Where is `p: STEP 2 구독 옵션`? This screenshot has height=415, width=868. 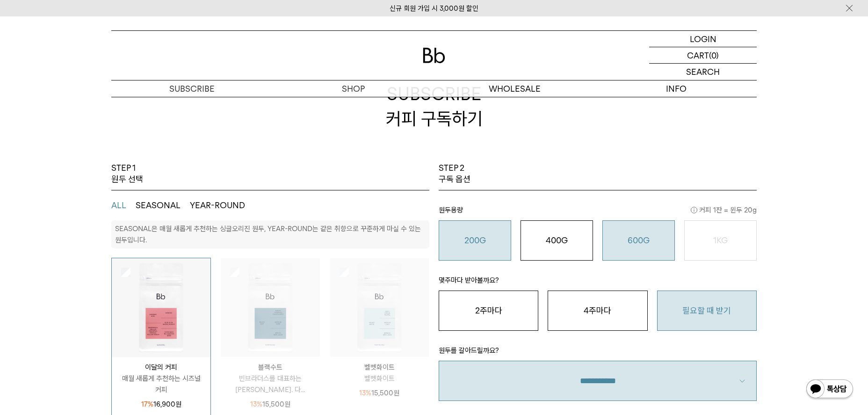
p: STEP 2 구독 옵션 is located at coordinates (454, 174).